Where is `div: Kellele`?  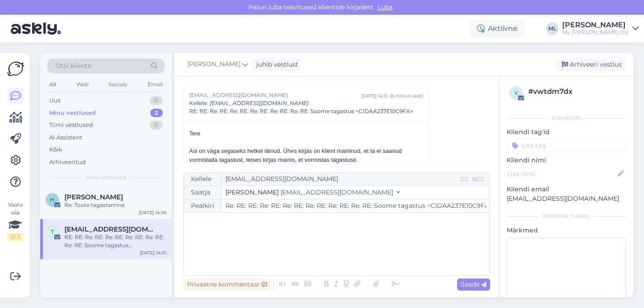 div: Kellele is located at coordinates (203, 179).